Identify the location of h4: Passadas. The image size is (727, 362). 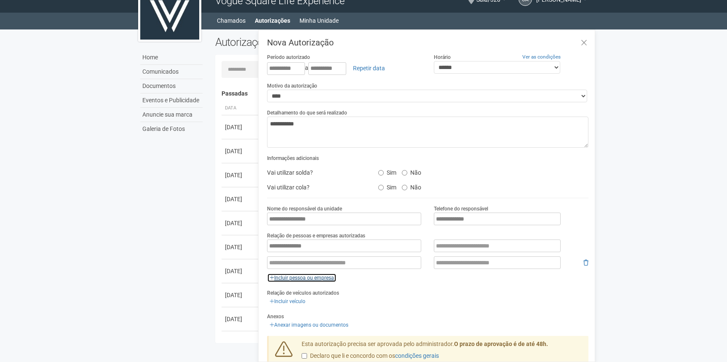
(402, 94).